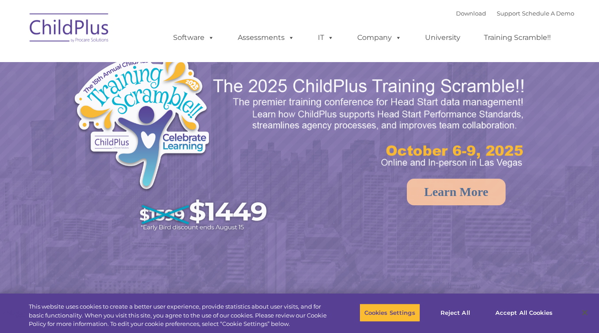 This screenshot has height=333, width=599. Describe the element at coordinates (548, 13) in the screenshot. I see `a: Schedule A Demo` at that location.